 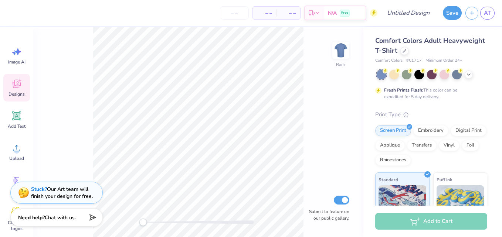 What do you see at coordinates (39, 189) in the screenshot?
I see `strong: Stuck?` at bounding box center [39, 189].